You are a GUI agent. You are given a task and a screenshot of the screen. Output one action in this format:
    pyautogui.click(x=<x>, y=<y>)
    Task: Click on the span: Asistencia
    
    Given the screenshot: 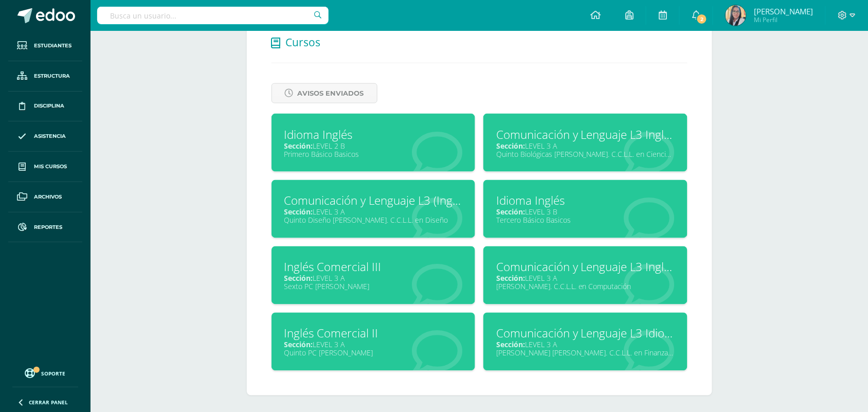 What is the action you would take?
    pyautogui.click(x=50, y=136)
    